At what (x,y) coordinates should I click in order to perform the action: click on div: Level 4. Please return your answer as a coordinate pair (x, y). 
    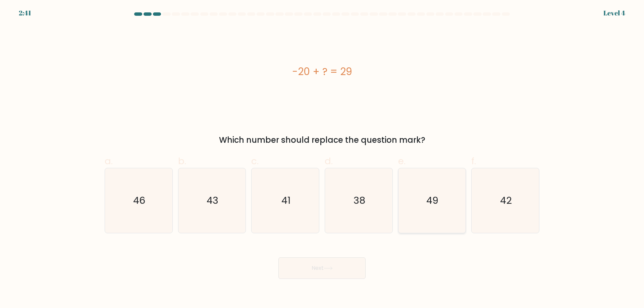
    Looking at the image, I should click on (614, 13).